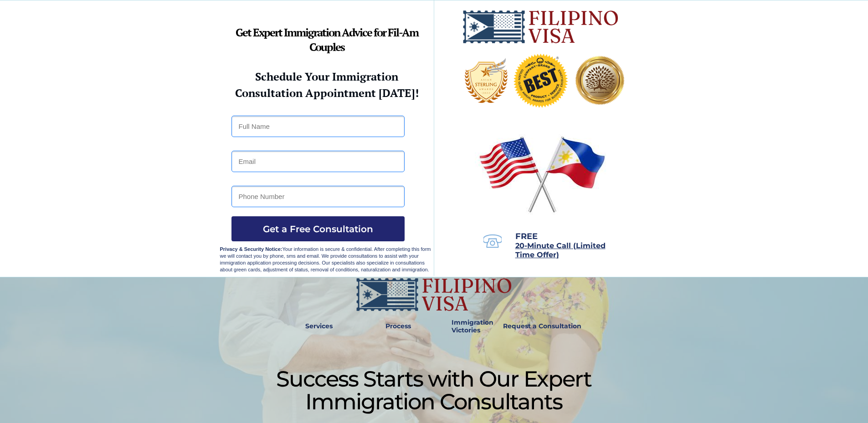  What do you see at coordinates (319, 327) in the screenshot?
I see `a: Services` at bounding box center [319, 327].